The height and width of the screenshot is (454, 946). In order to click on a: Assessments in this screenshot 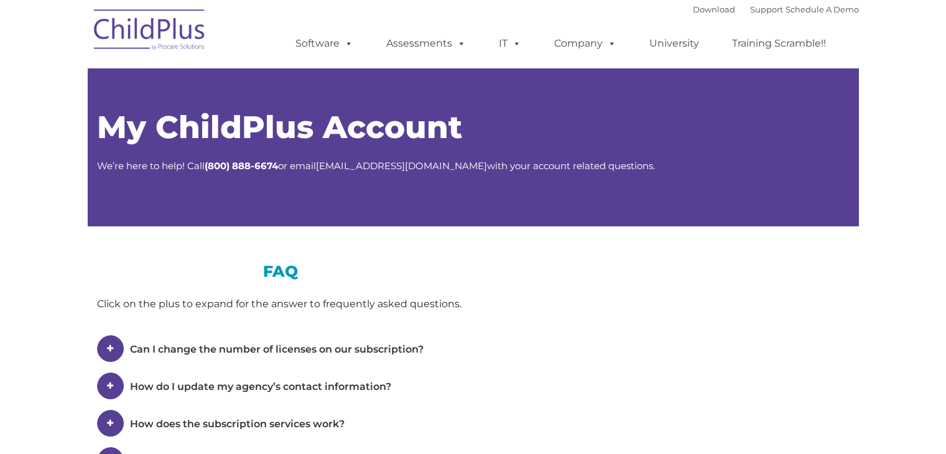, I will do `click(426, 44)`.